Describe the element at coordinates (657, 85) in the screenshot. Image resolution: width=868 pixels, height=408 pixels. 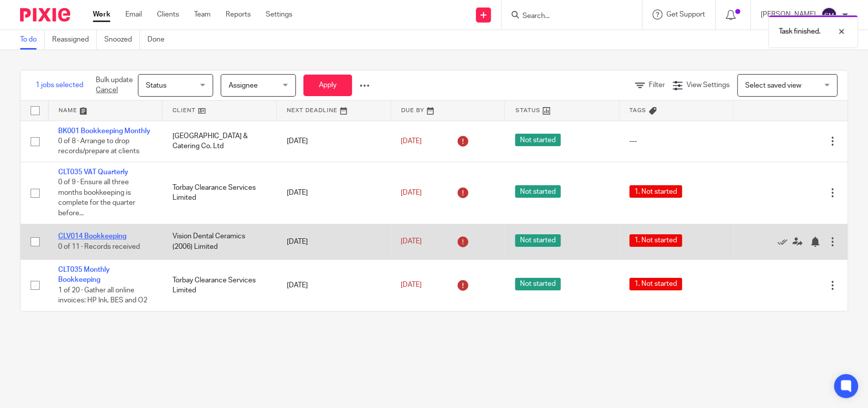
I see `span: Filter` at that location.